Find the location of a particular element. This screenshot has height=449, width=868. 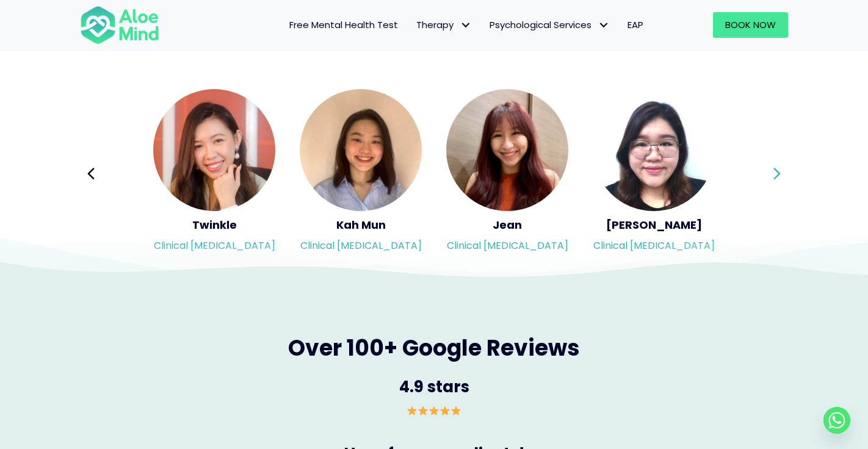

span: Therapy: submenu is located at coordinates (465, 25).